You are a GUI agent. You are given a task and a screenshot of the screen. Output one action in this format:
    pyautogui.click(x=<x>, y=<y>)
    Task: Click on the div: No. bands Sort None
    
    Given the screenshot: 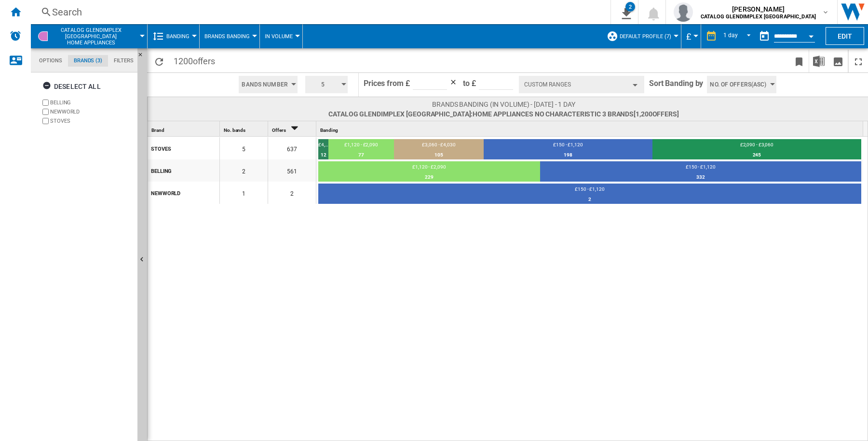 What is the action you would take?
    pyautogui.click(x=244, y=129)
    